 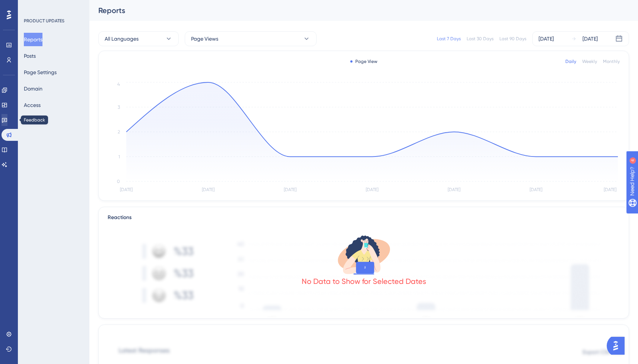 What do you see at coordinates (33, 88) in the screenshot?
I see `button: Domain` at bounding box center [33, 88].